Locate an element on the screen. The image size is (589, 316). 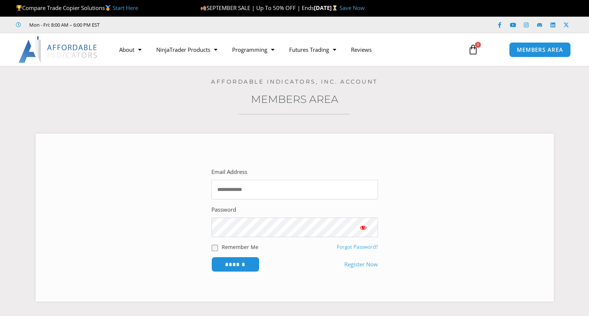
nav: Menu is located at coordinates (285, 50).